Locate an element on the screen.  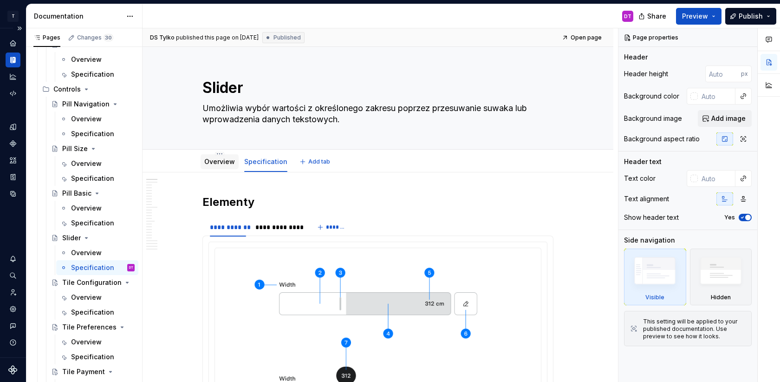
a: Design tokens is located at coordinates (13, 127).